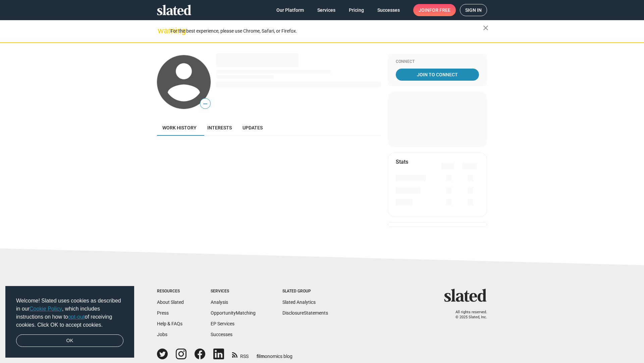 Image resolution: width=644 pixels, height=363 pixels. Describe the element at coordinates (437, 62) in the screenshot. I see `div: Connect` at that location.